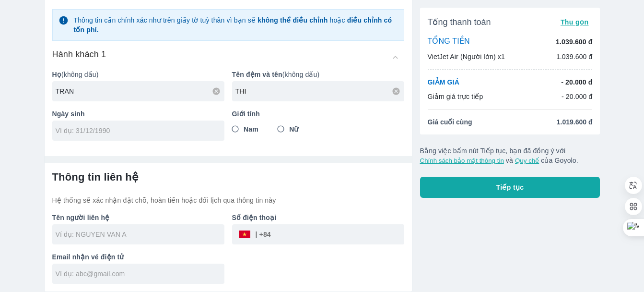 The height and width of the screenshot is (292, 644). Describe the element at coordinates (88, 257) in the screenshot. I see `b: Email nhận vé điện tử` at that location.